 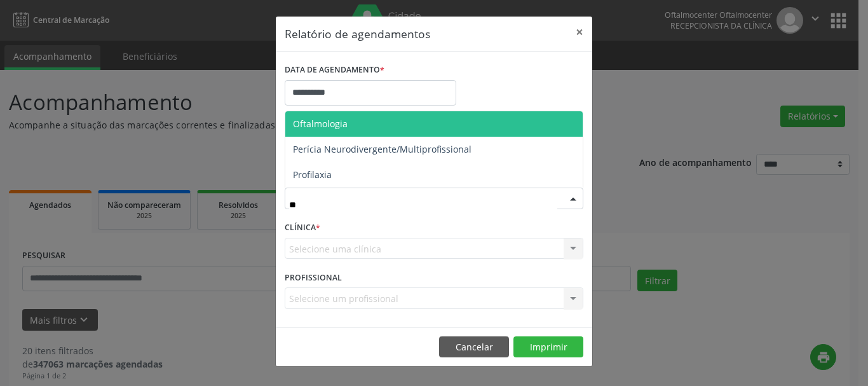 I want to click on label: DATA DE AGENDAMENTO, so click(x=334, y=70).